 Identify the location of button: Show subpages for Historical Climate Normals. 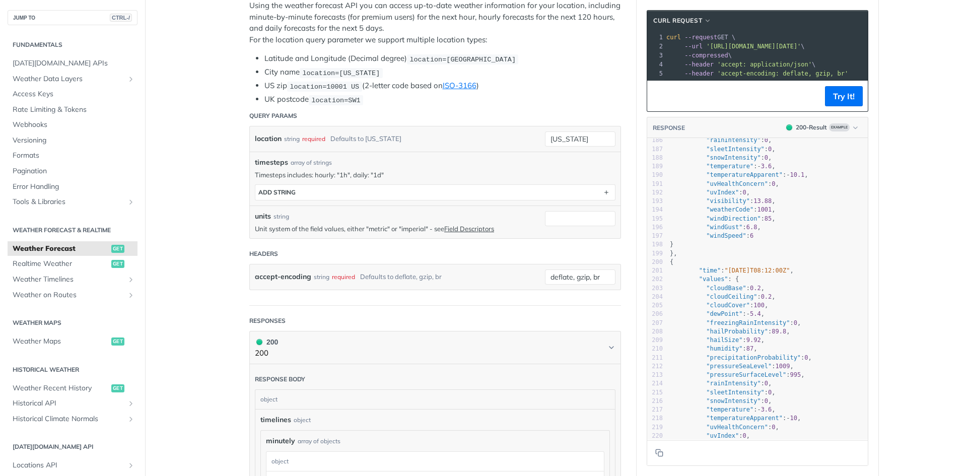
(131, 419).